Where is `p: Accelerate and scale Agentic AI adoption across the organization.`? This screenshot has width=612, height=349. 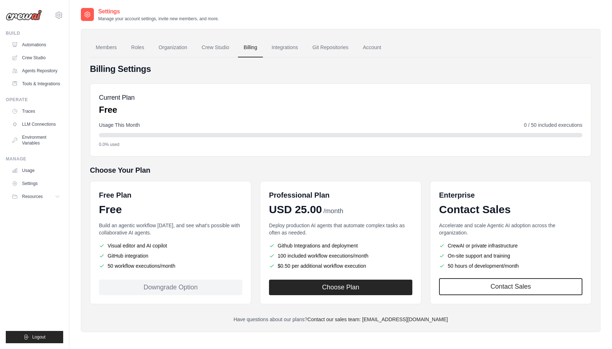
p: Accelerate and scale Agentic AI adoption across the organization. is located at coordinates (511, 229).